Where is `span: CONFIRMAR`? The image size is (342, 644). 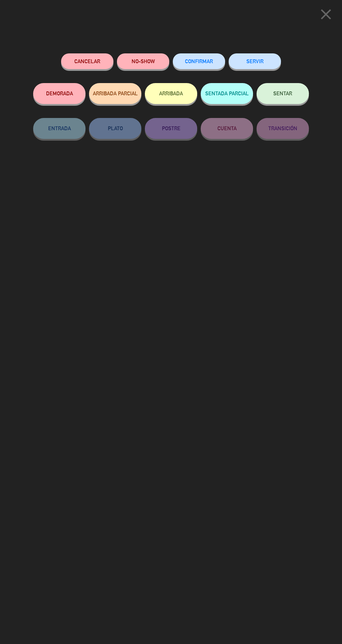 span: CONFIRMAR is located at coordinates (199, 61).